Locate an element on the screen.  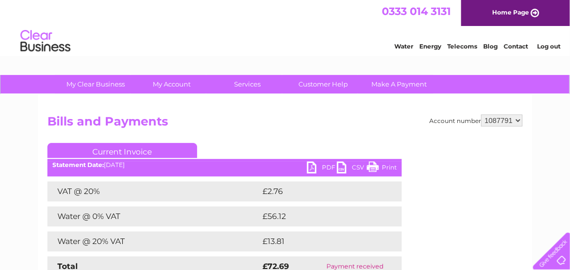
a: My Account is located at coordinates (172, 84).